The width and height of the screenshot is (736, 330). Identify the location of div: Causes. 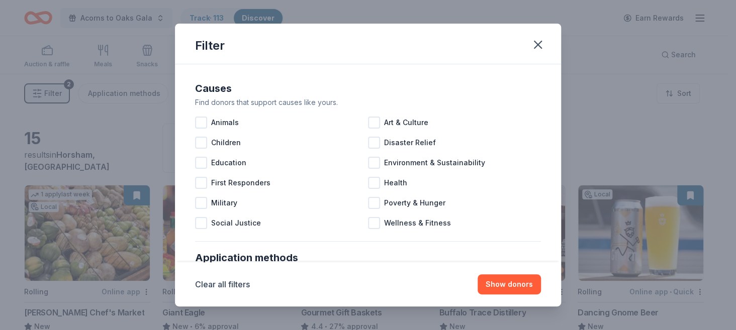
(368, 88).